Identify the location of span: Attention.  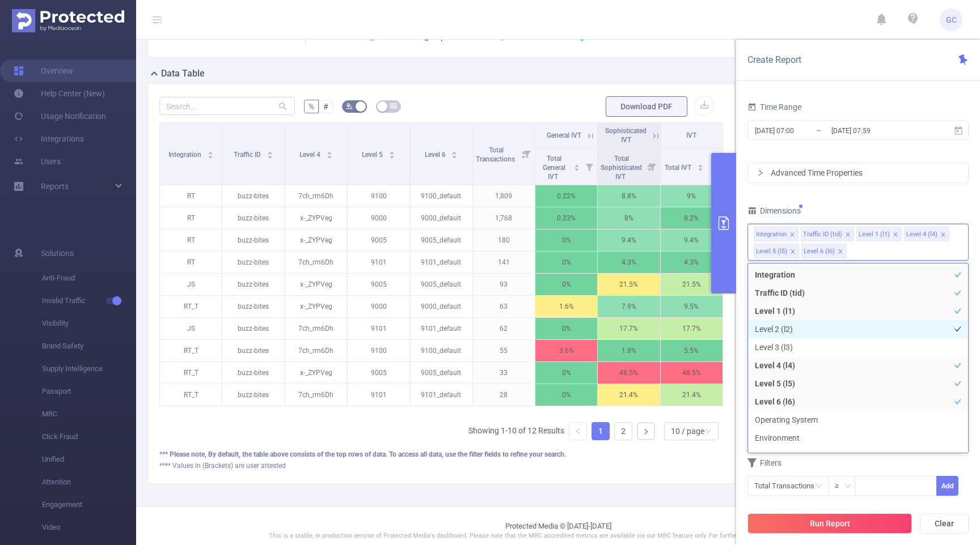
(89, 482).